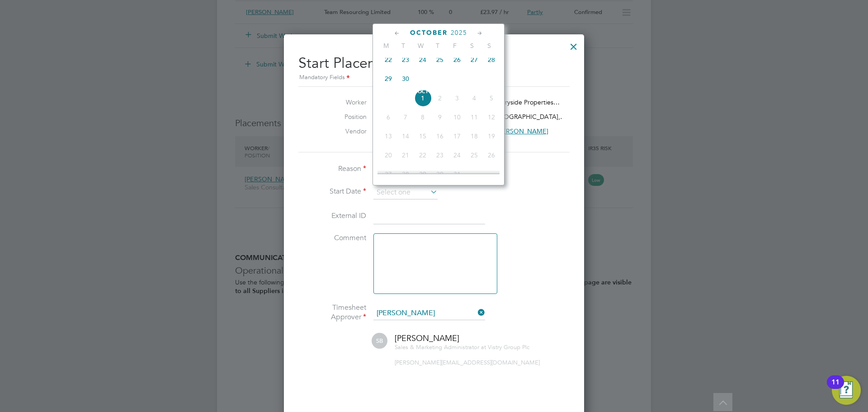  I want to click on span: 31, so click(457, 174).